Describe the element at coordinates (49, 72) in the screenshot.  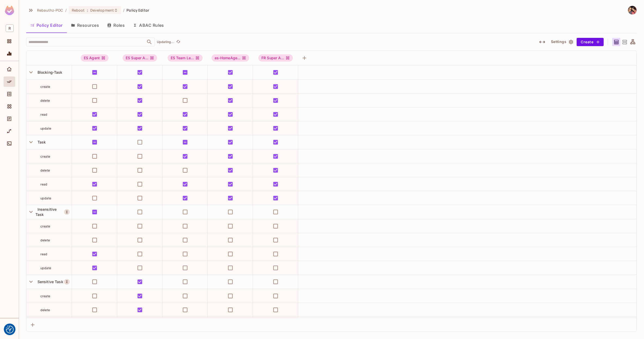
I see `span: Blocking-Task` at that location.